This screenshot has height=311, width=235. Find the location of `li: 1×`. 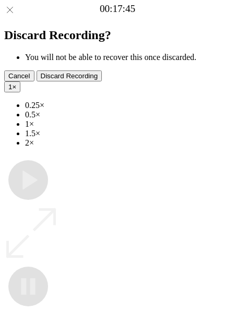

li: 1× is located at coordinates (128, 124).